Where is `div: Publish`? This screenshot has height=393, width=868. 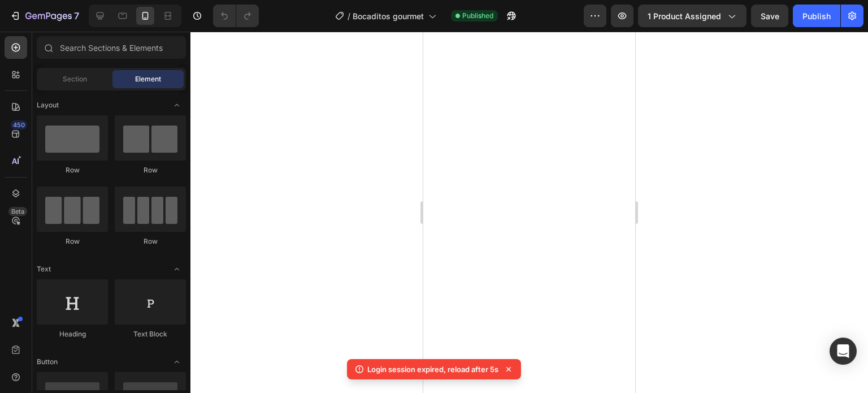 div: Publish is located at coordinates (816, 16).